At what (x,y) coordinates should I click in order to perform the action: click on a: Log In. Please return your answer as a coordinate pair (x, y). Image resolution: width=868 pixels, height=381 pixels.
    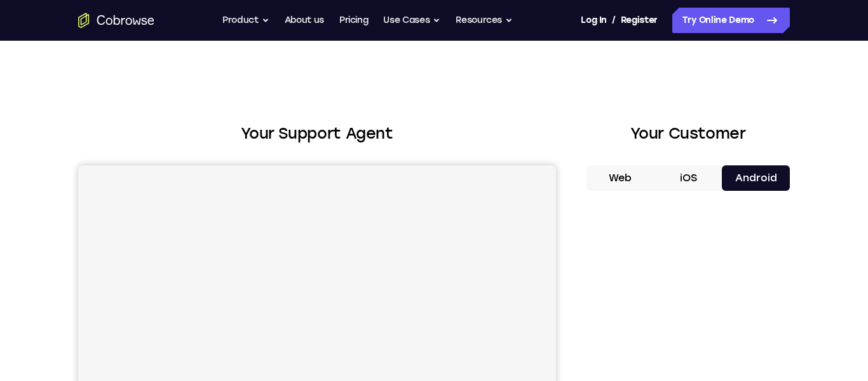
    Looking at the image, I should click on (594, 21).